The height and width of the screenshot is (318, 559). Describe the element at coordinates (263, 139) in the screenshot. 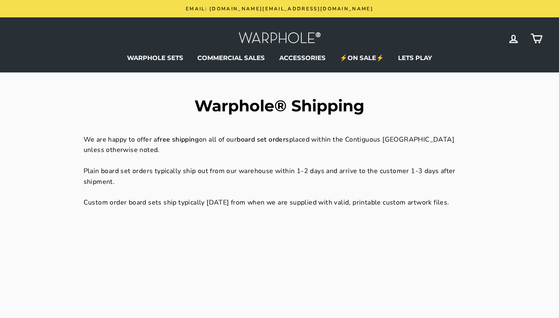

I see `strong: board set orders` at that location.